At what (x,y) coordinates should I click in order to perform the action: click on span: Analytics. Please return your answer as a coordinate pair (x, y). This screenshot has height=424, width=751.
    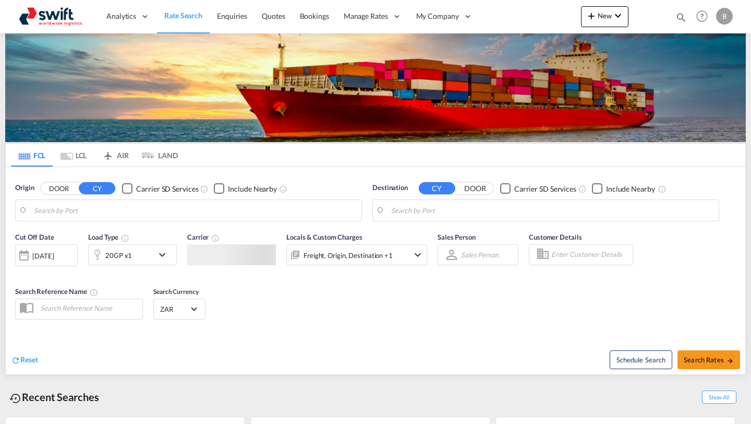
    Looking at the image, I should click on (121, 16).